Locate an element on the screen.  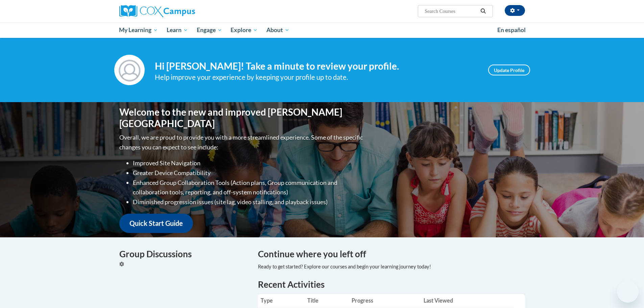
th: Title is located at coordinates (326, 300).